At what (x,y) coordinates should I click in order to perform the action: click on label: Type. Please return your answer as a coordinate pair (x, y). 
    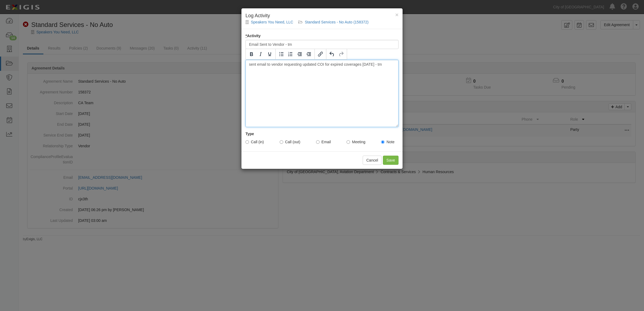
    Looking at the image, I should click on (250, 134).